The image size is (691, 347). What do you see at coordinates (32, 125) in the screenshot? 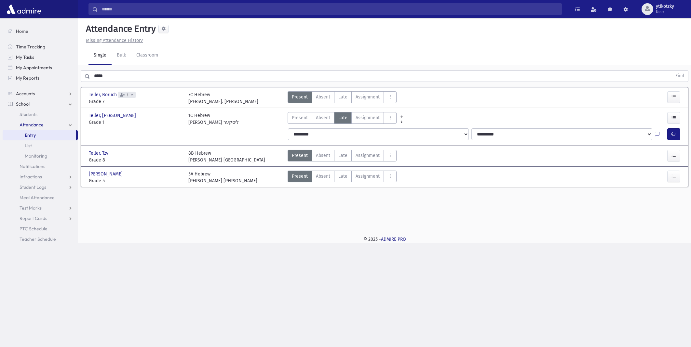
I see `span: Attendance` at bounding box center [32, 125].